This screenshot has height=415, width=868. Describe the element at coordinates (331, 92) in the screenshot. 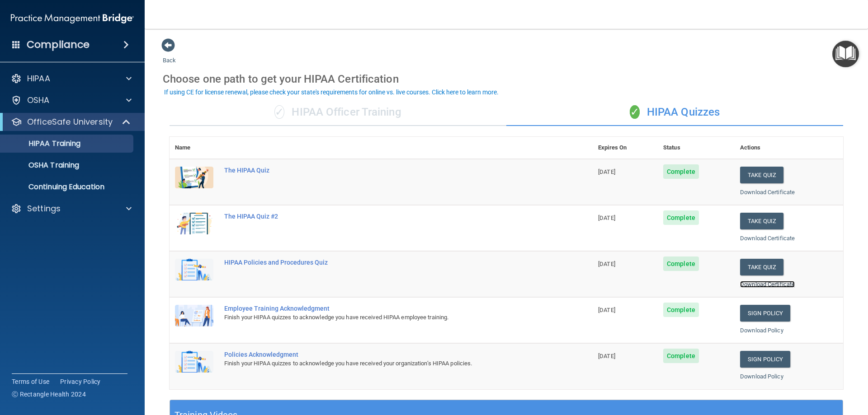

I see `div: If using CE for license renewal, please check your state's requirements for online vs. live cours...` at that location.